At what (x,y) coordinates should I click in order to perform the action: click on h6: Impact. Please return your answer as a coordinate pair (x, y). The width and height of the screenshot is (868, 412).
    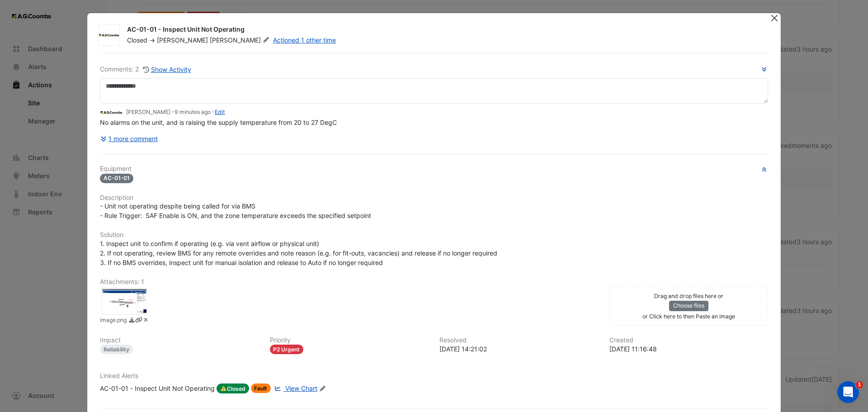
    Looking at the image, I should click on (179, 340).